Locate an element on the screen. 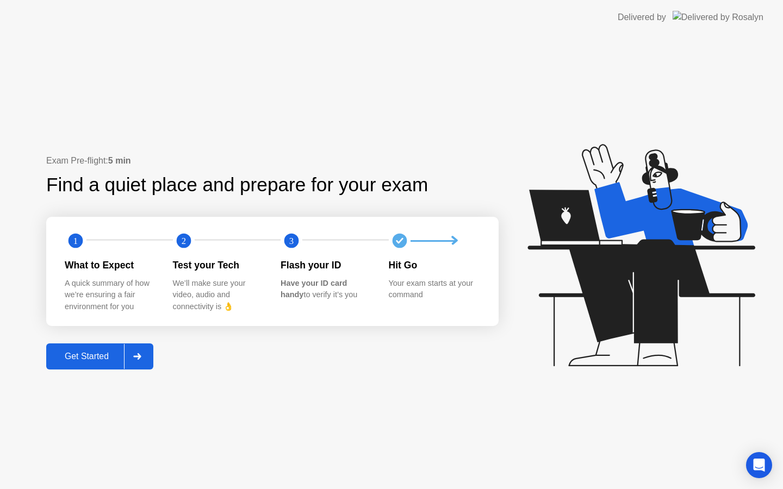 This screenshot has height=489, width=783. text: 2 is located at coordinates (183, 241).